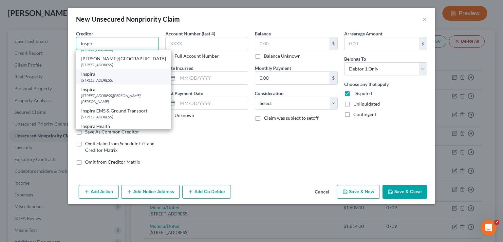 The image size is (503, 242). Describe the element at coordinates (273, 68) in the screenshot. I see `label: Monthly Payment` at that location.